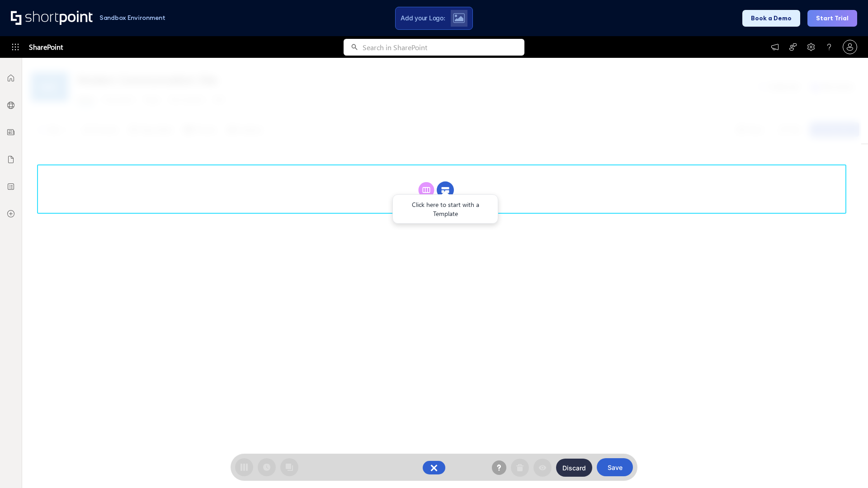 The width and height of the screenshot is (868, 488). What do you see at coordinates (771, 18) in the screenshot?
I see `button: Book a Demo` at bounding box center [771, 18].